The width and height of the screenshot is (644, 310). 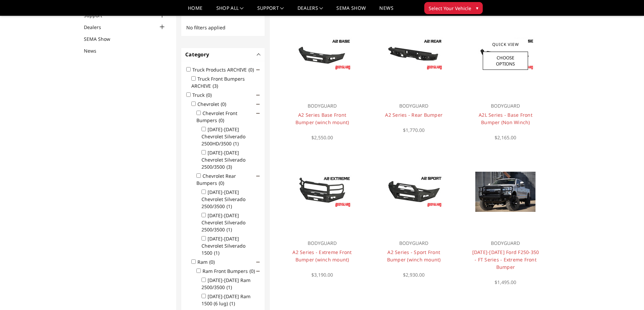 I want to click on label: Chevrolet, so click(x=213, y=104).